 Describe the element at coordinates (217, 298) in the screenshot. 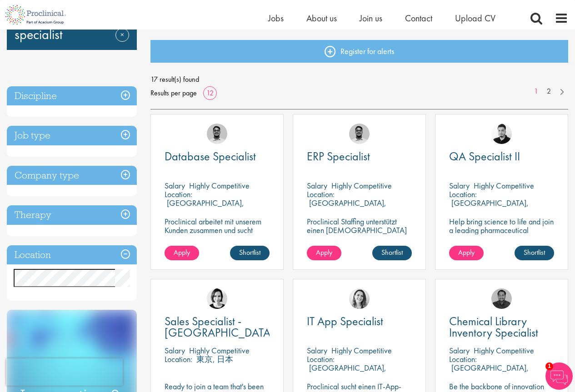

I see `a: Nic Choa` at that location.